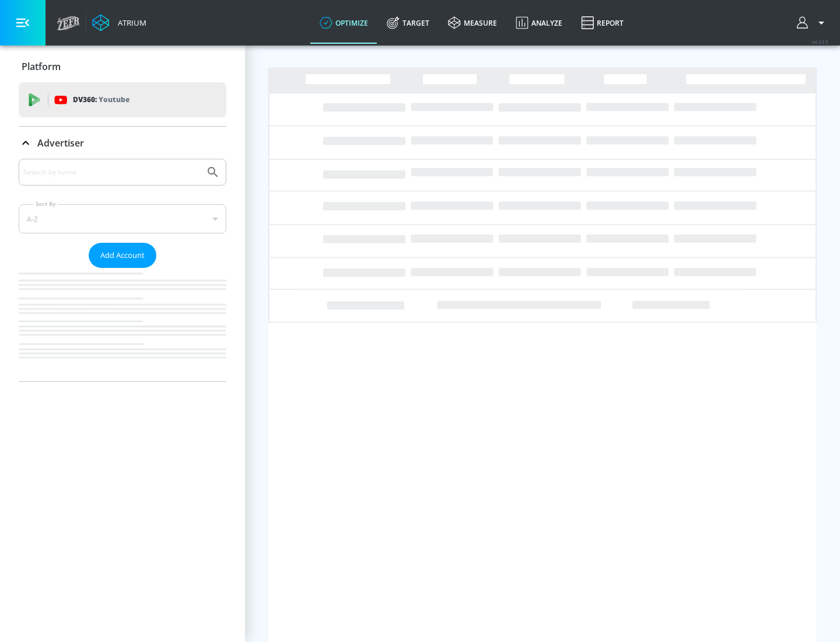 The width and height of the screenshot is (840, 642). Describe the element at coordinates (111, 172) in the screenshot. I see `input: Search by name` at that location.